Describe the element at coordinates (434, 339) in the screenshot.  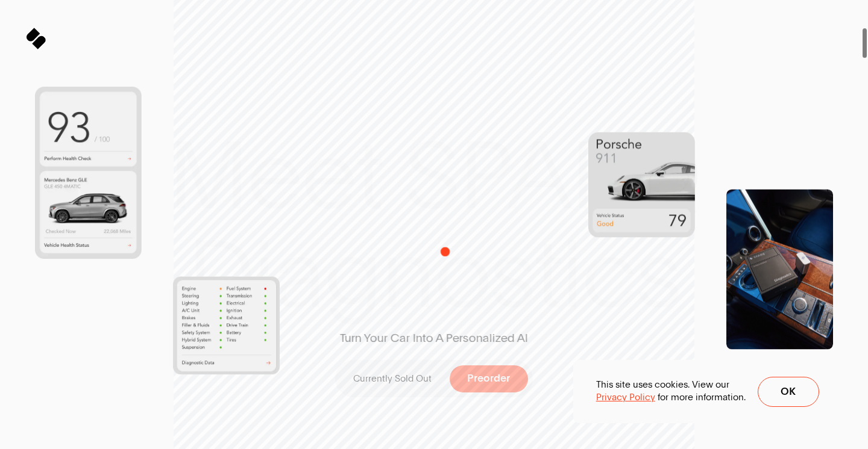
I see `span: Turn Your Car Into A Personalized AI` at that location.